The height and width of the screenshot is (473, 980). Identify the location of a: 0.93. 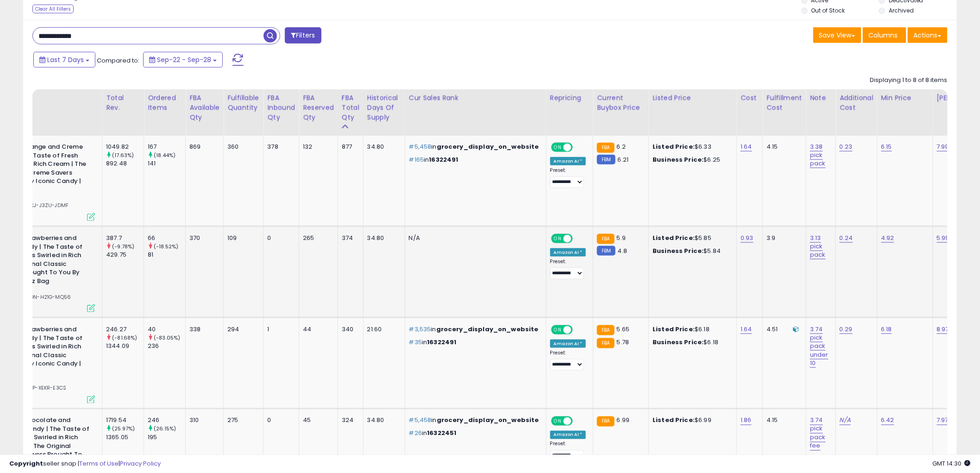
(748, 238).